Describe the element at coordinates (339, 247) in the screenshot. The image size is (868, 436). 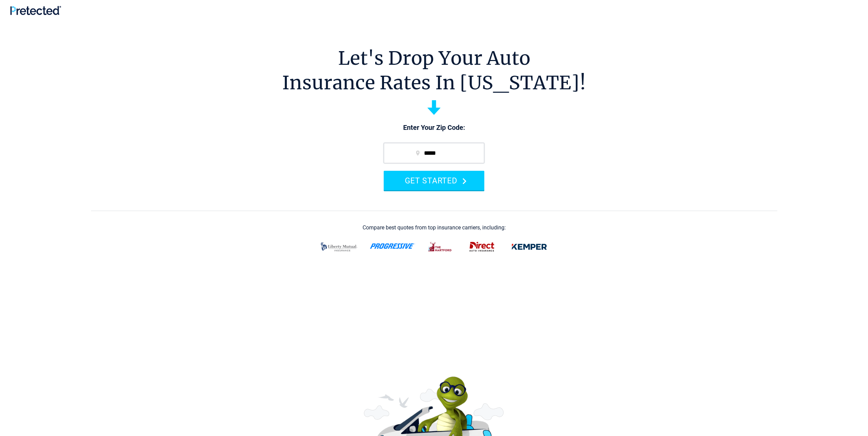
I see `img: liberty` at that location.